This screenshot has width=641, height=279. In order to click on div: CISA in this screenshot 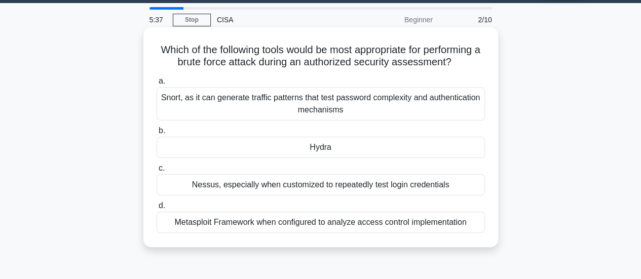, I will do `click(280, 20)`.